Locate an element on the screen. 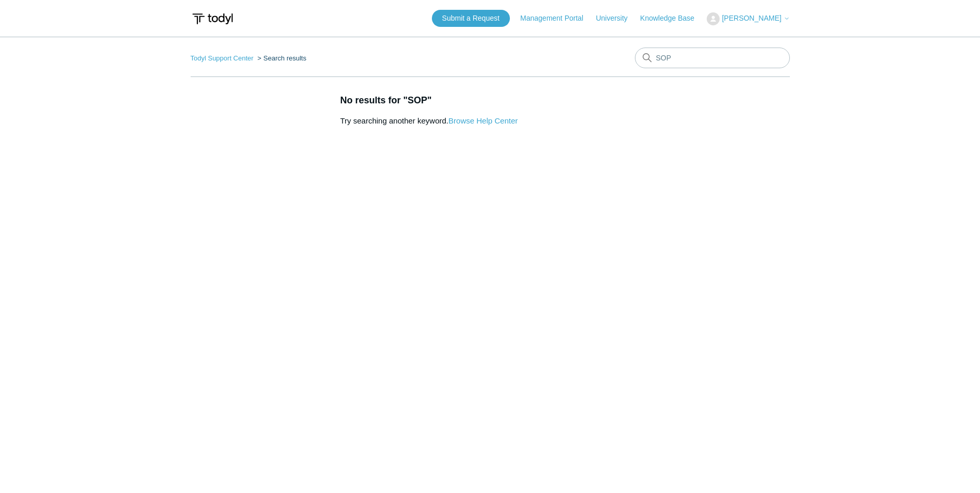  a: Knowledge Base is located at coordinates (672, 18).